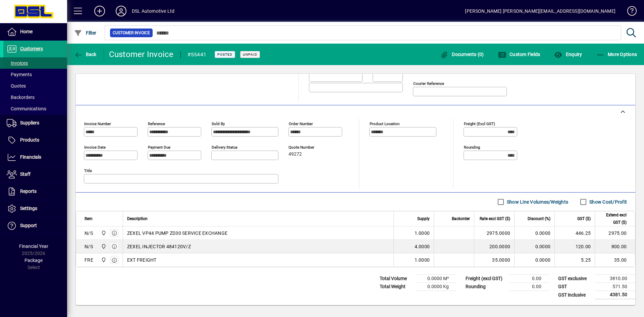 The image size is (644, 317). Describe the element at coordinates (35, 32) in the screenshot. I see `a: Home` at that location.